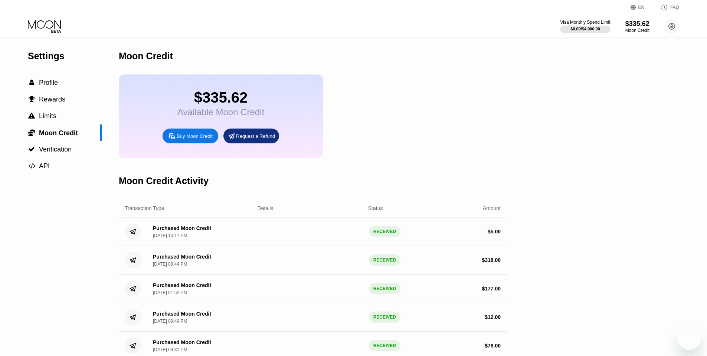 The image size is (707, 356). I want to click on span: Verification, so click(55, 149).